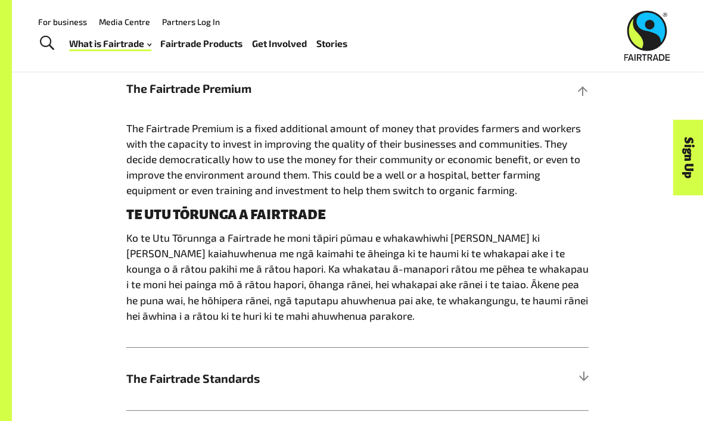 Image resolution: width=703 pixels, height=421 pixels. What do you see at coordinates (63, 21) in the screenshot?
I see `a: For business` at bounding box center [63, 21].